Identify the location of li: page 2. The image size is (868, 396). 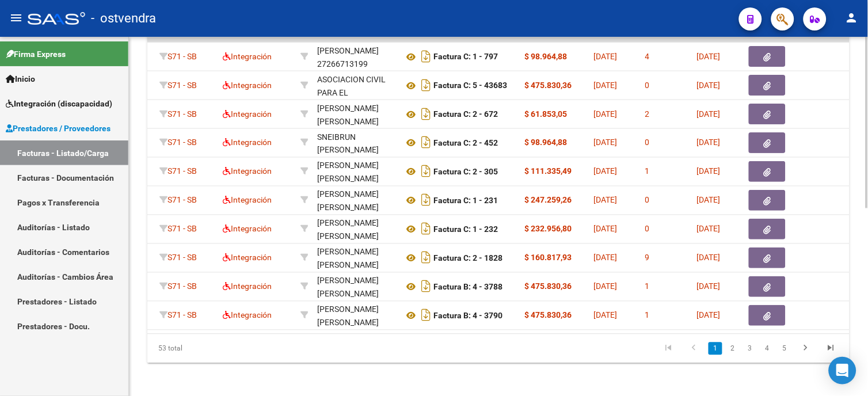
(732, 349).